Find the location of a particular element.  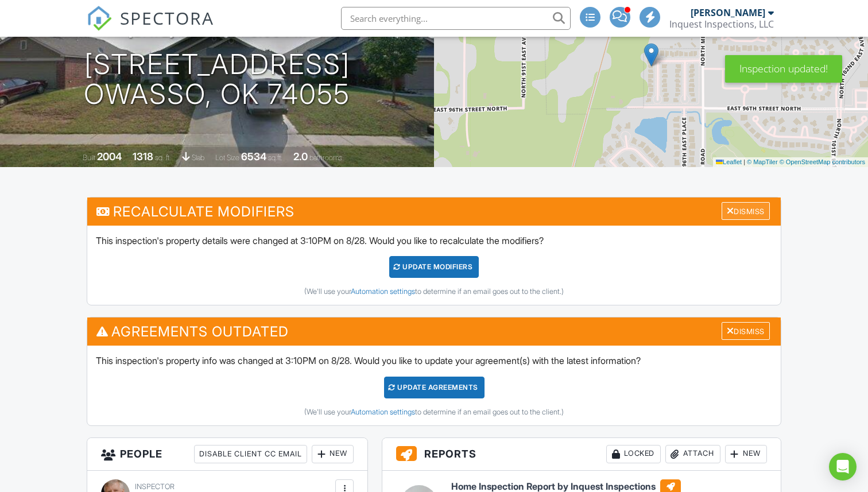

span: sq.ft. is located at coordinates (275, 157).